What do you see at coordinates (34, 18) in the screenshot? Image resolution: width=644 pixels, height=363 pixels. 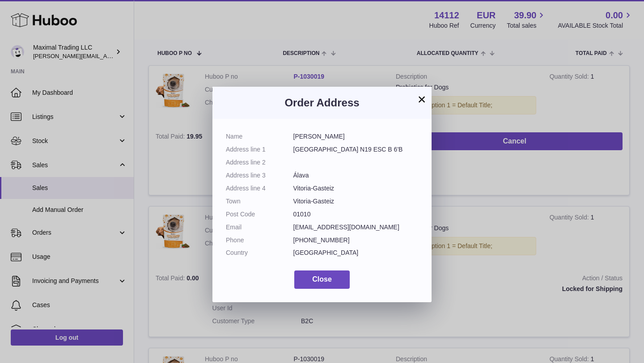 I see `div: v 4.0.25` at bounding box center [34, 18].